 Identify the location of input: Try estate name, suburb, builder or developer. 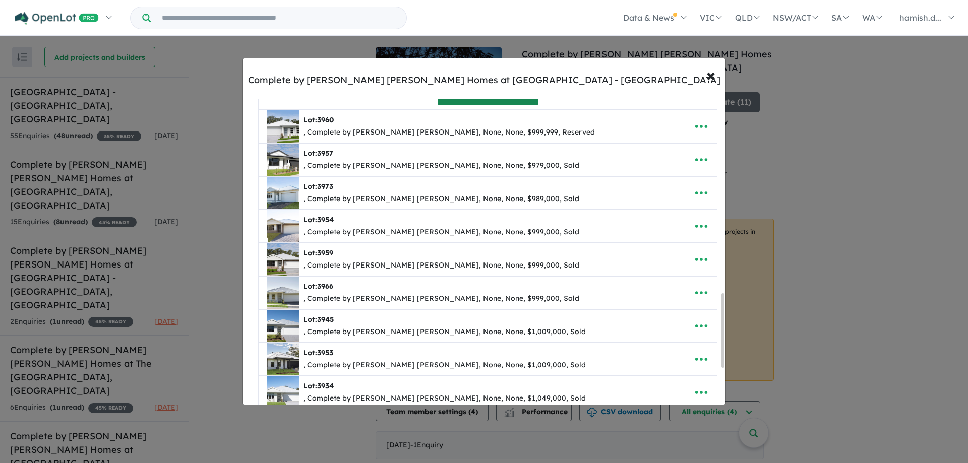
(278, 18).